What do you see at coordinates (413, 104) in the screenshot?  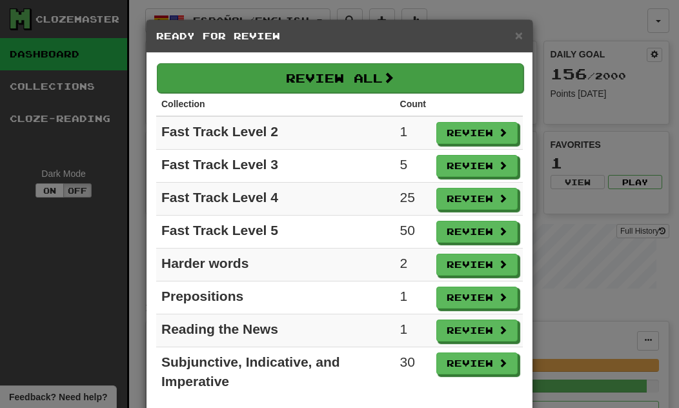 I see `th: Count` at bounding box center [413, 104].